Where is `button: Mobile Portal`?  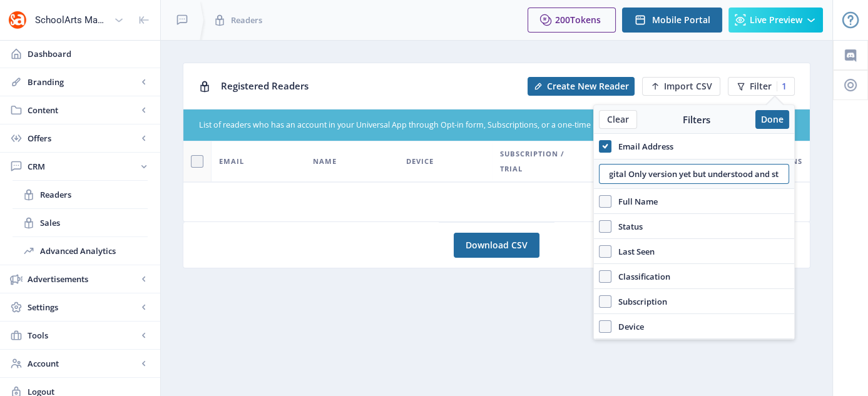
button: Mobile Portal is located at coordinates (672, 20).